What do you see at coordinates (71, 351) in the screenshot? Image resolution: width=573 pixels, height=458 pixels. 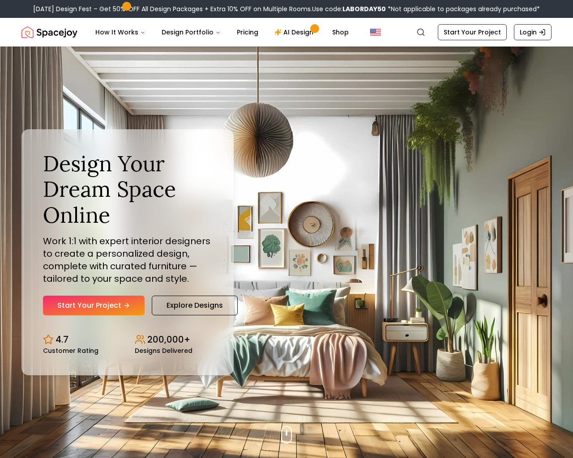 I see `small: Customer Rating` at bounding box center [71, 351].